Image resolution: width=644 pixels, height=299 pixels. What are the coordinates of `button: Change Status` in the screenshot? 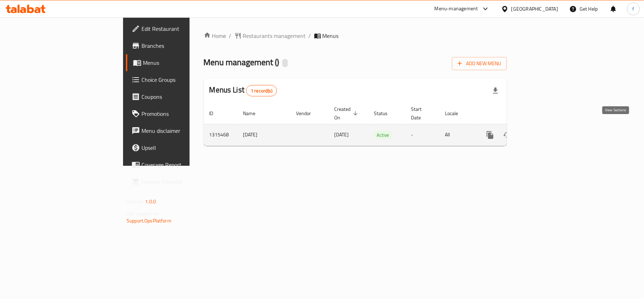 It's located at (507, 135).